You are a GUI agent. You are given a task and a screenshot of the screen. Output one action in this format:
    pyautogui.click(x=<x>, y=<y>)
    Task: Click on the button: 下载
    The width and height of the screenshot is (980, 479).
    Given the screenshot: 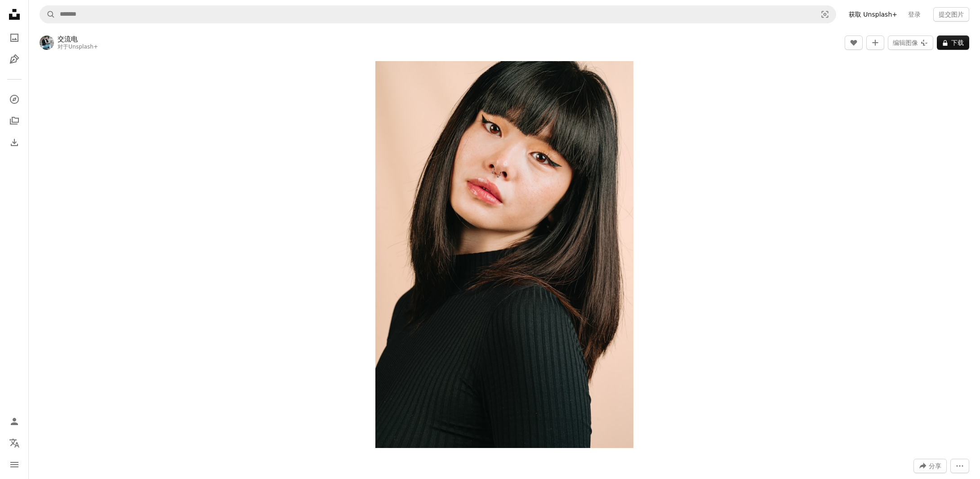 What is the action you would take?
    pyautogui.click(x=954, y=43)
    